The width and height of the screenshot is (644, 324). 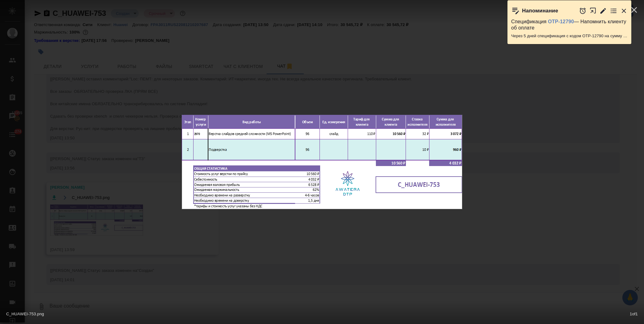 What do you see at coordinates (594, 11) in the screenshot?
I see `button: Открыть в новой вкладке` at bounding box center [594, 11].